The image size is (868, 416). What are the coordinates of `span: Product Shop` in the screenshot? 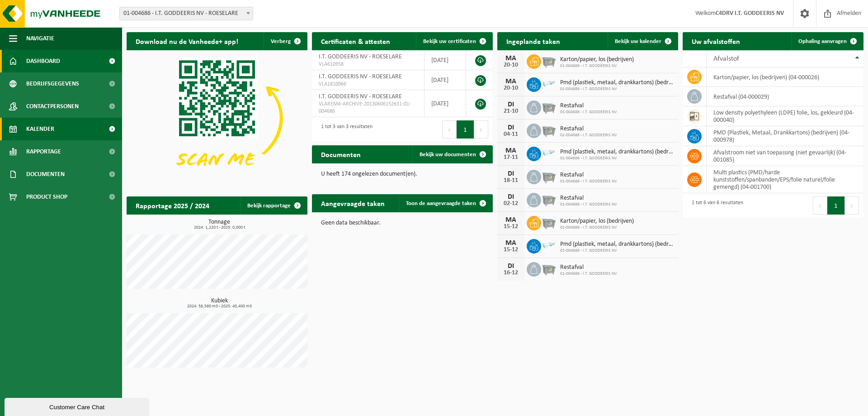 It's located at (46, 197).